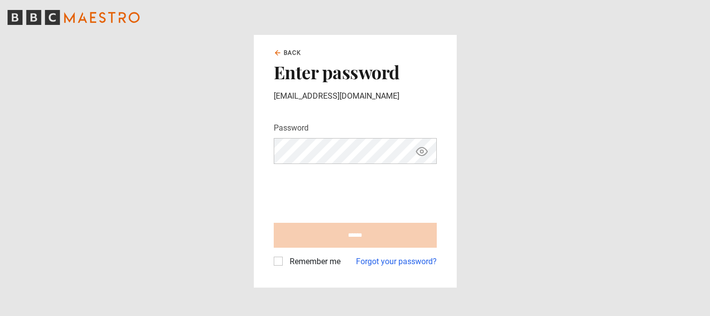 The height and width of the screenshot is (316, 710). Describe the element at coordinates (291, 128) in the screenshot. I see `label: Password` at that location.